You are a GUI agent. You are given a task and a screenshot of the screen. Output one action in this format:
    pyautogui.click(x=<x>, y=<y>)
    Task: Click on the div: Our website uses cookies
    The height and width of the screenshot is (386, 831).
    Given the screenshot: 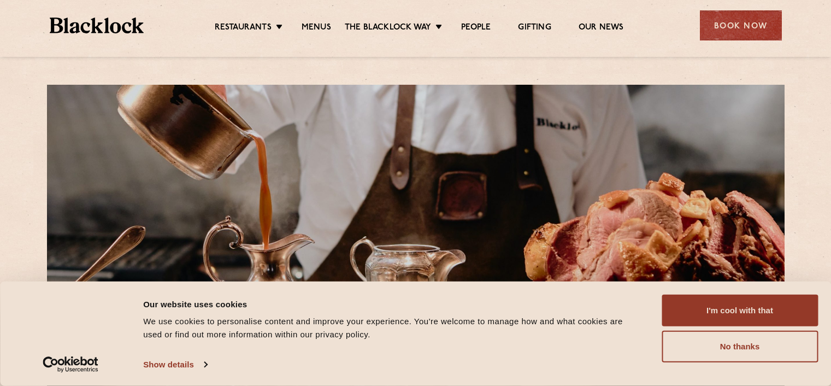 What is the action you would take?
    pyautogui.click(x=390, y=304)
    